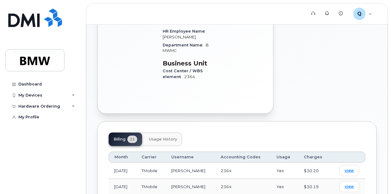  What do you see at coordinates (190, 157) in the screenshot?
I see `th: Username` at bounding box center [190, 157].